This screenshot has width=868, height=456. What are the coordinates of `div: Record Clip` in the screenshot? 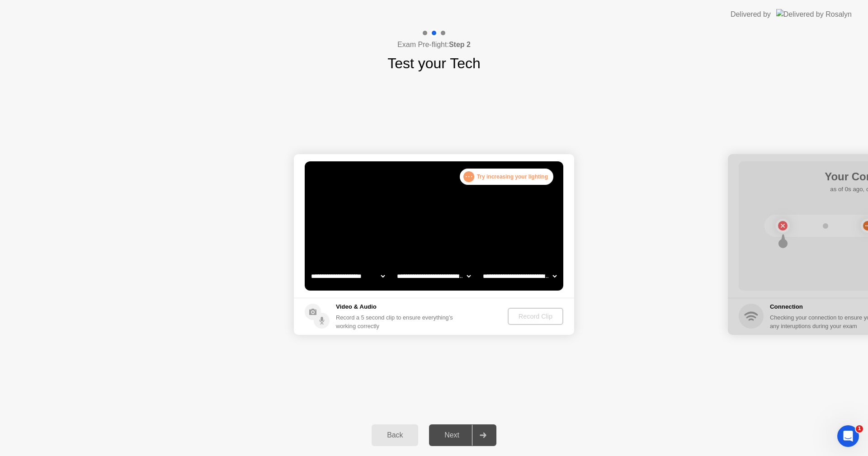 It's located at (536, 316).